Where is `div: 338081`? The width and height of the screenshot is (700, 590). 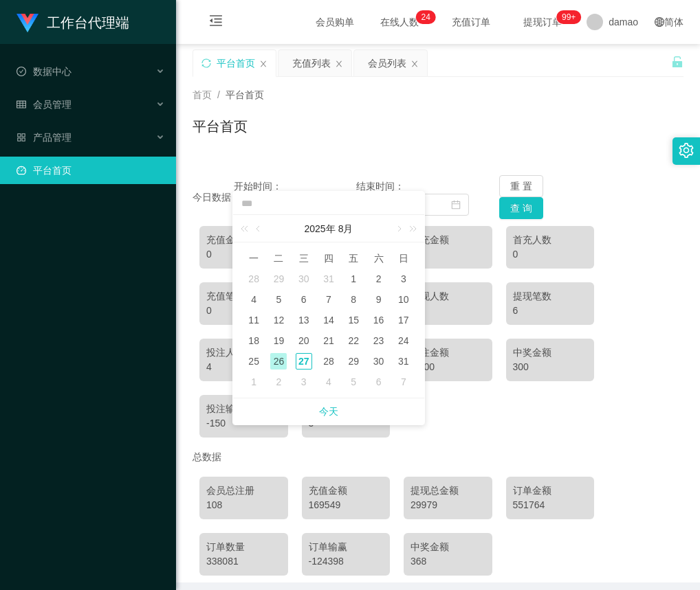 div: 338081 is located at coordinates (243, 561).